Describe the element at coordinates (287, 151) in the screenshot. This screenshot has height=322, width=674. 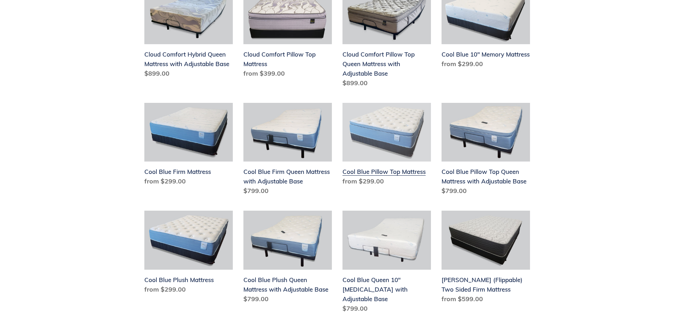
I see `a: Cool Blue Firm Queen Mattress with Adjustable Base` at that location.